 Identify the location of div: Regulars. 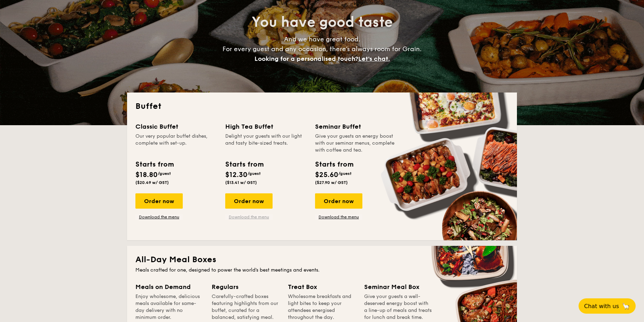
(245, 287).